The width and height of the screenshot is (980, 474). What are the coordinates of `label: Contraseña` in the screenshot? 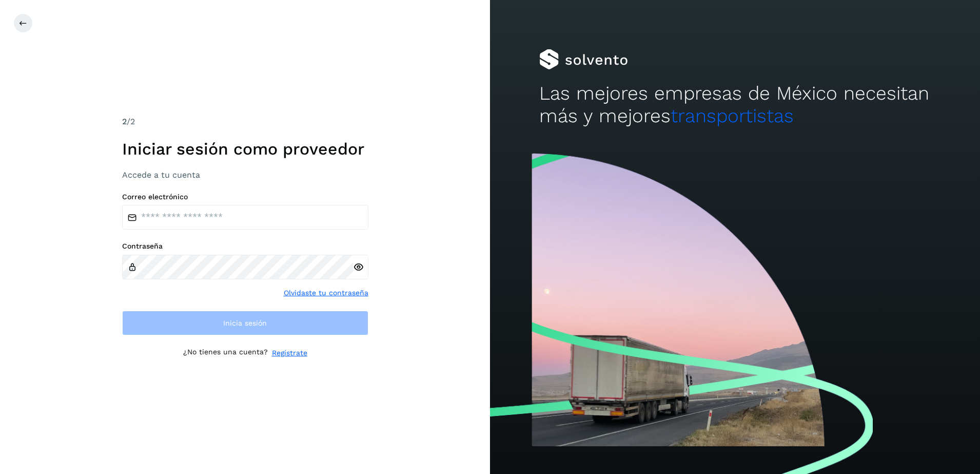 It's located at (245, 246).